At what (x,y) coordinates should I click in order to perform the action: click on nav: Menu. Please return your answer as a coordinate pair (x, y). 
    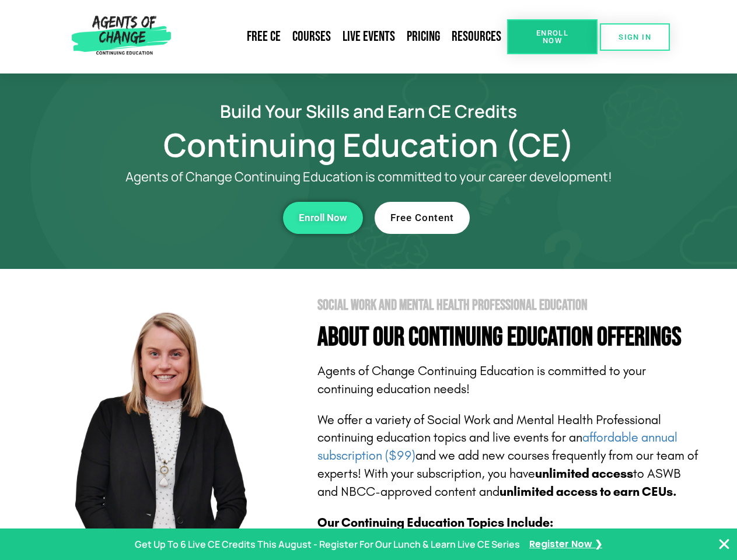
    Looking at the image, I should click on (342, 37).